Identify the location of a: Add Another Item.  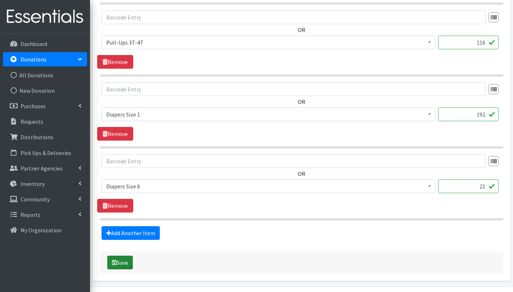
(131, 233).